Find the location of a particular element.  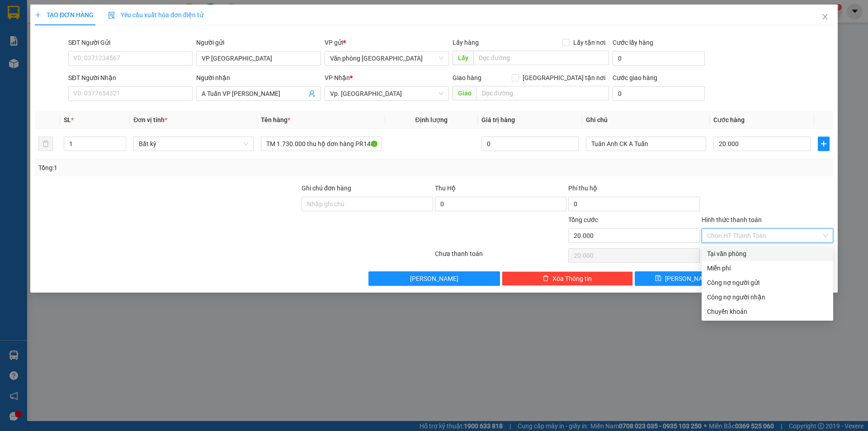

input: 0 is located at coordinates (530, 143).